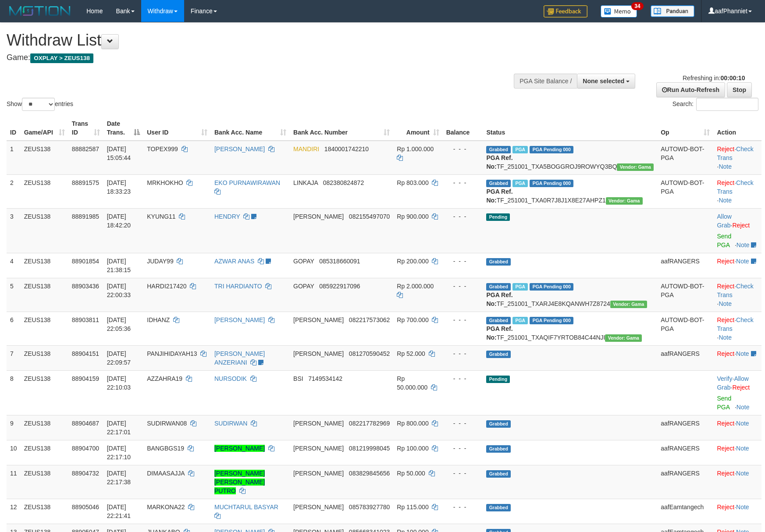 This screenshot has width=765, height=532. Describe the element at coordinates (369, 424) in the screenshot. I see `span: Copy 082217782969 to clipboard` at that location.